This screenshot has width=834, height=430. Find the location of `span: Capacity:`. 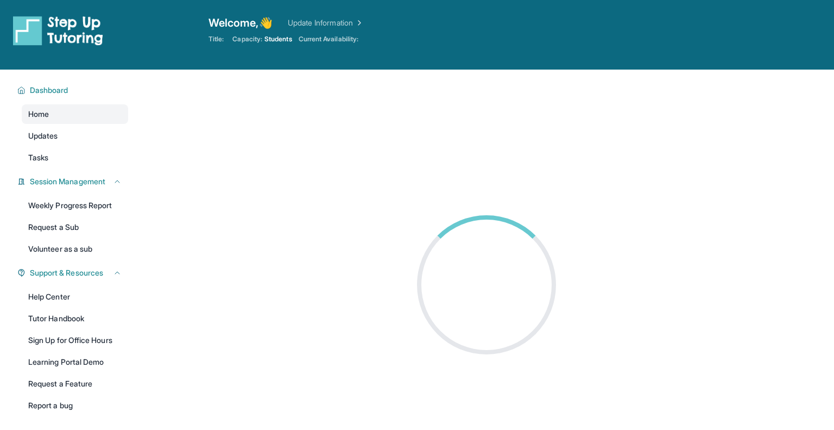

span: Capacity: is located at coordinates (247, 39).